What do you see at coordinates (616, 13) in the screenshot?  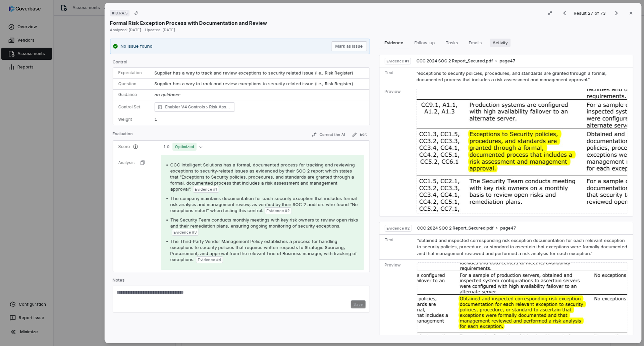 I see `button: Next result` at bounding box center [616, 13].